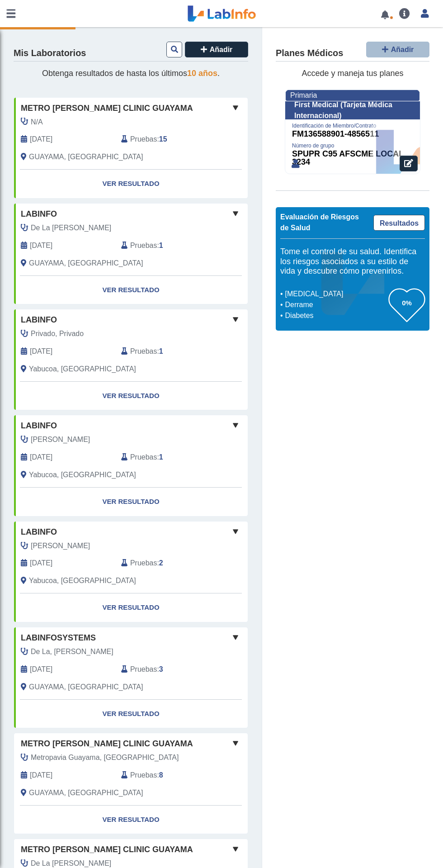  Describe the element at coordinates (399, 222) in the screenshot. I see `a: Resultados` at that location.